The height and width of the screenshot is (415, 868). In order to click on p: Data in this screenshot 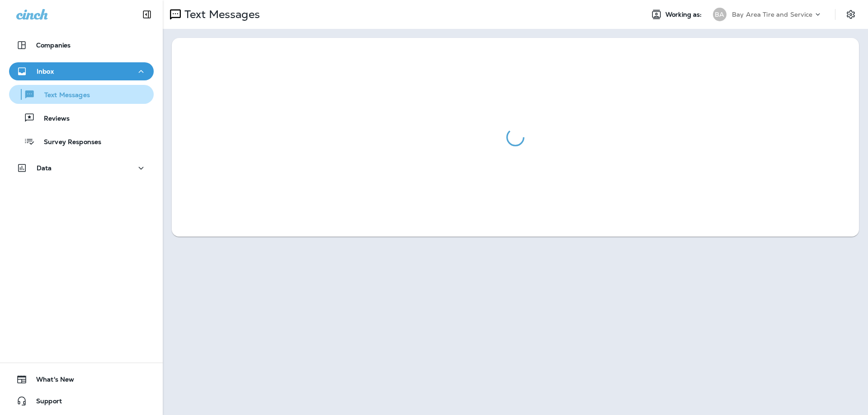, I will do `click(44, 168)`.